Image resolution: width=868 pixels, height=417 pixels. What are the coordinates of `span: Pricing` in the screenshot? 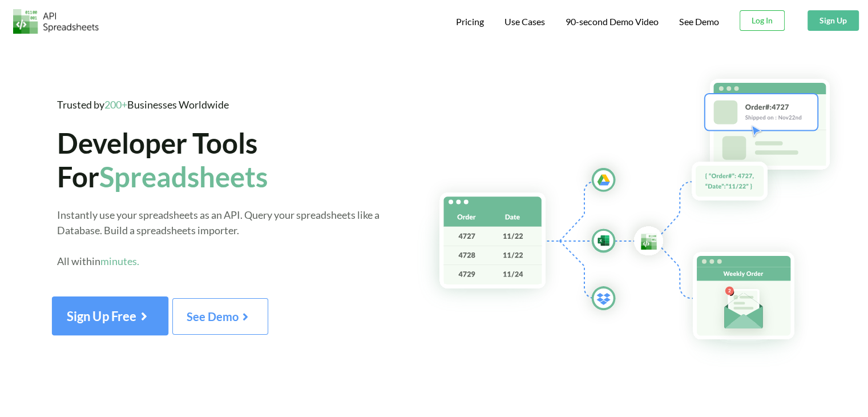 It's located at (470, 21).